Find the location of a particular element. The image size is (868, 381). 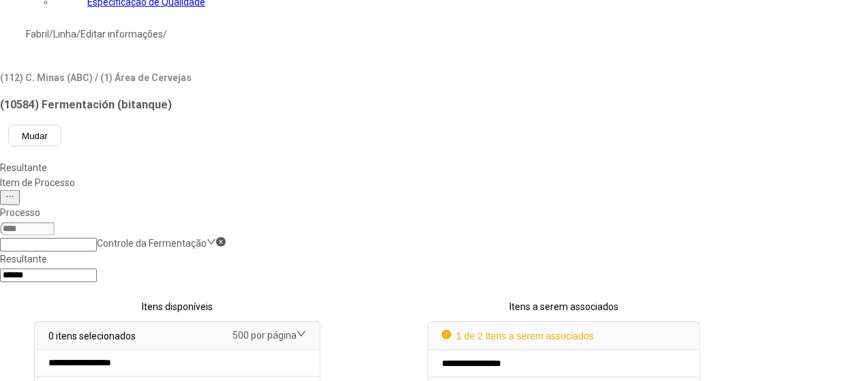

p: 1 de 2 Itens a serem associados is located at coordinates (517, 336).